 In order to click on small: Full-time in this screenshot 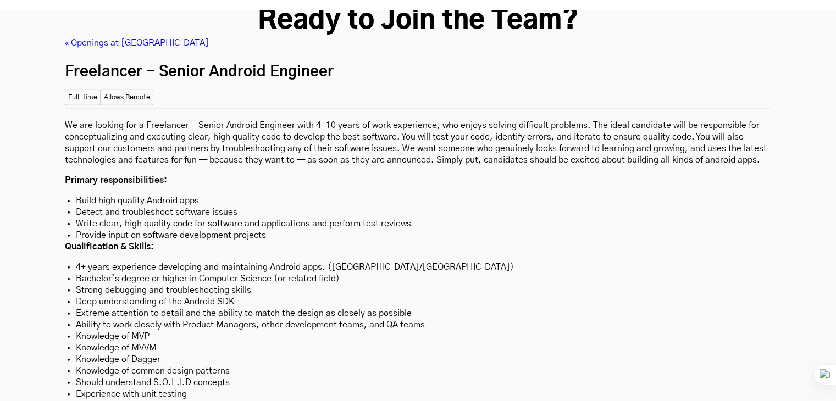, I will do `click(82, 97)`.